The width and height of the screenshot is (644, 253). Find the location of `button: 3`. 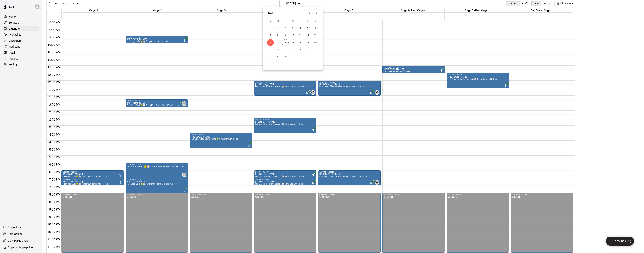

button: 3 is located at coordinates (293, 28).